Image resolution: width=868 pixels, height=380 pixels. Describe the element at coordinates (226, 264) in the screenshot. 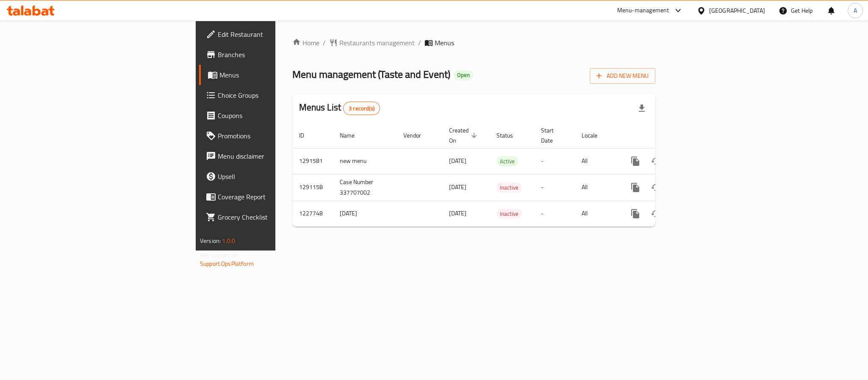

I see `a: Support.OpsPlatform` at that location.